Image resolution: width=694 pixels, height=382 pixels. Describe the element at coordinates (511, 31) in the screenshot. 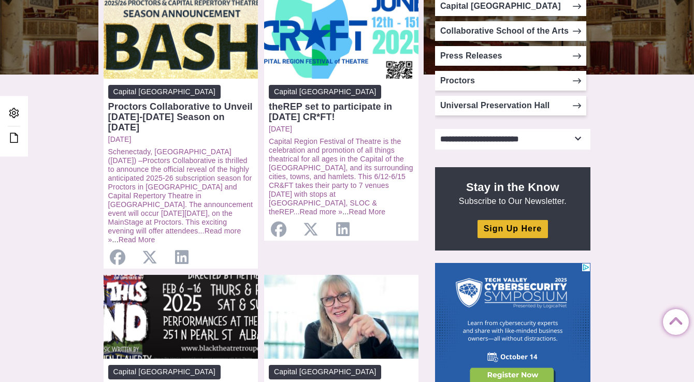

I see `a: Collaborative School of the Arts` at that location.